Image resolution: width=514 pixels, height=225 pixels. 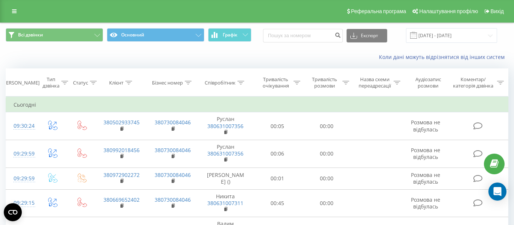 I want to click on button: Основний, so click(x=155, y=35).